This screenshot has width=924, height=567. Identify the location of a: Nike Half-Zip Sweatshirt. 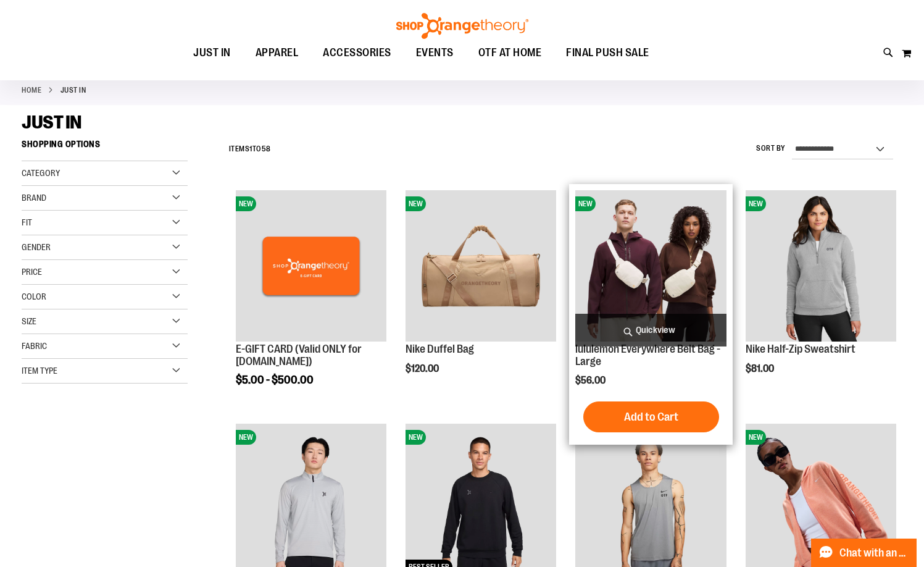
(800, 349).